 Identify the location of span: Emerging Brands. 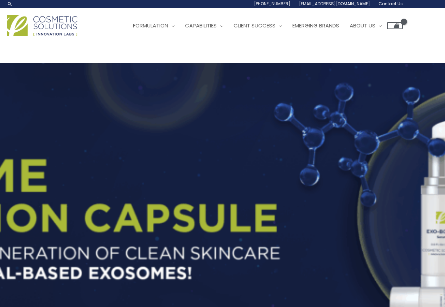
(315, 25).